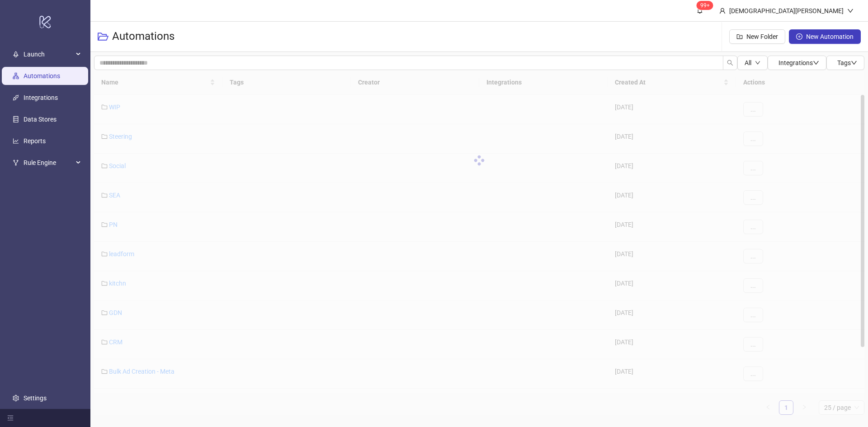 This screenshot has width=868, height=427. What do you see at coordinates (762, 37) in the screenshot?
I see `span: New Folder` at bounding box center [762, 37].